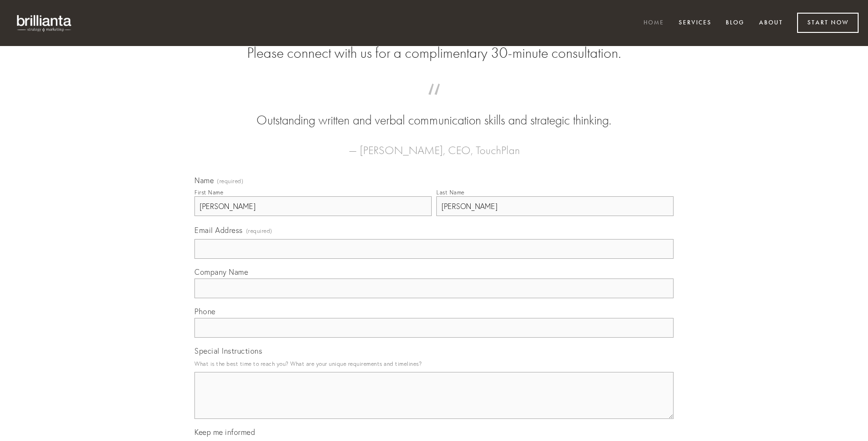  I want to click on p: What is the best time to reach you? What are your unique requirements and timelines?, so click(434, 364).